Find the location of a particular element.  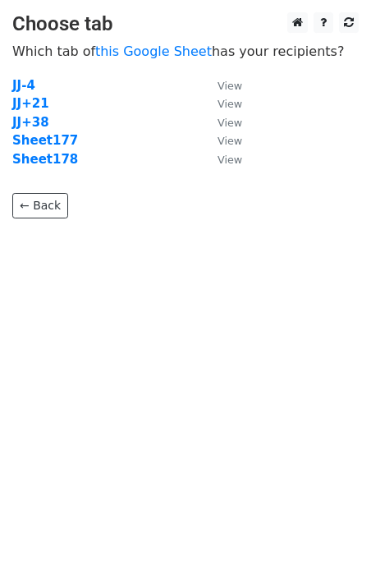

strong: JJ+38 is located at coordinates (31, 122).